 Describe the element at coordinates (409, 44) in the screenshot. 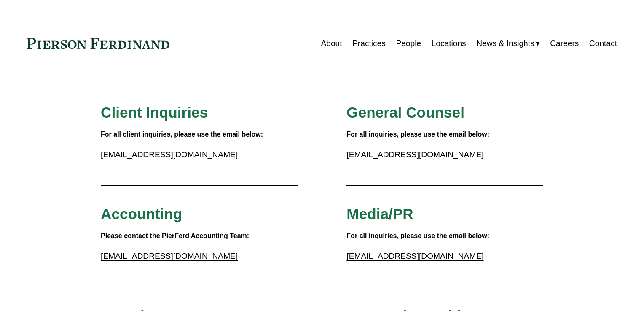

I see `a: People` at that location.